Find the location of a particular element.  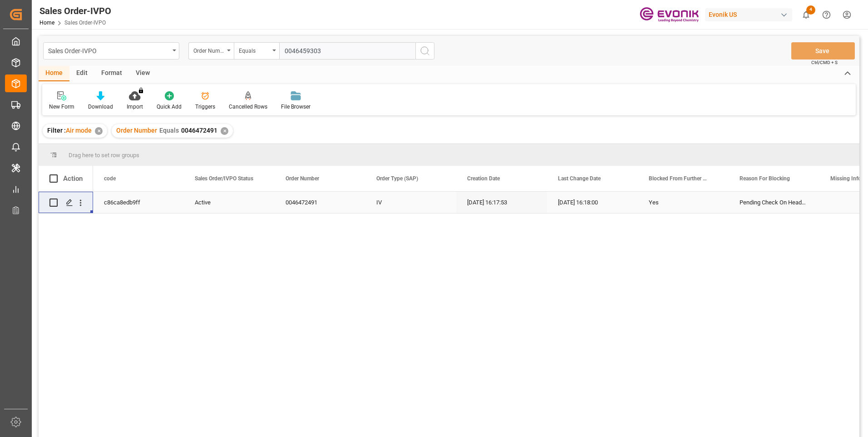

div: Download is located at coordinates (101, 107).